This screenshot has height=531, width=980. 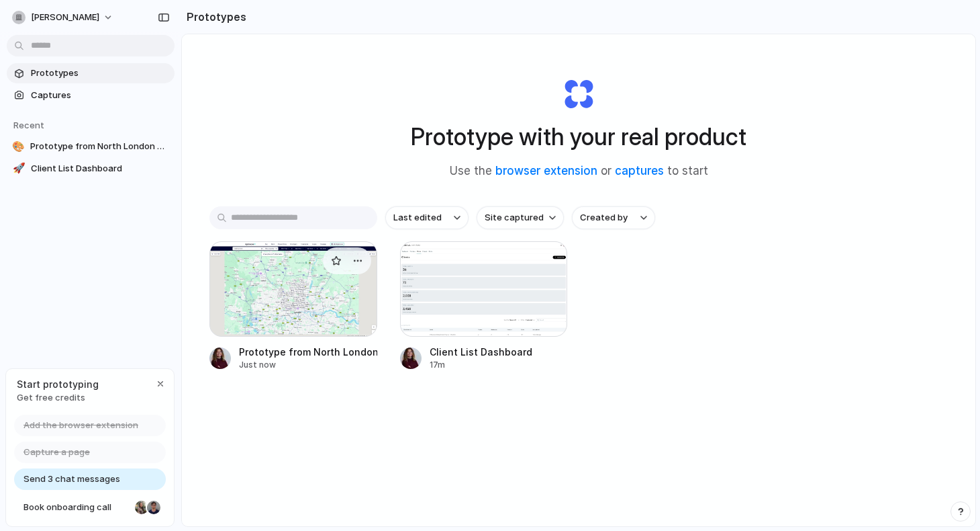 I want to click on span: Send 3 chat messages, so click(x=72, y=479).